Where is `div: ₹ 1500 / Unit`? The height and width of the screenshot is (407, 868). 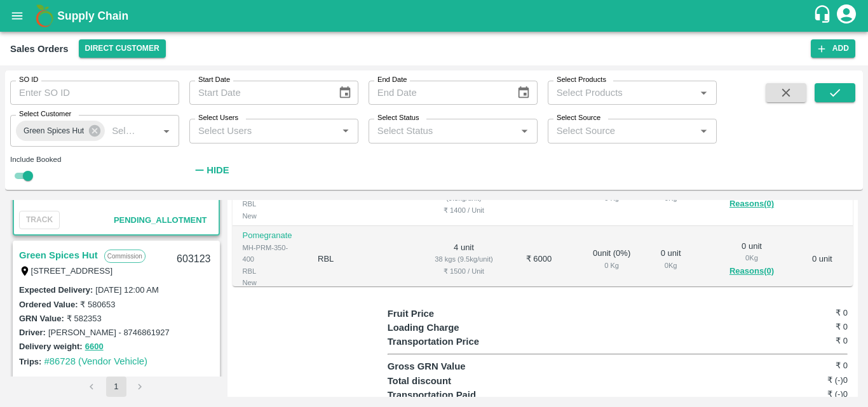 div: ₹ 1500 / Unit is located at coordinates (463, 271).